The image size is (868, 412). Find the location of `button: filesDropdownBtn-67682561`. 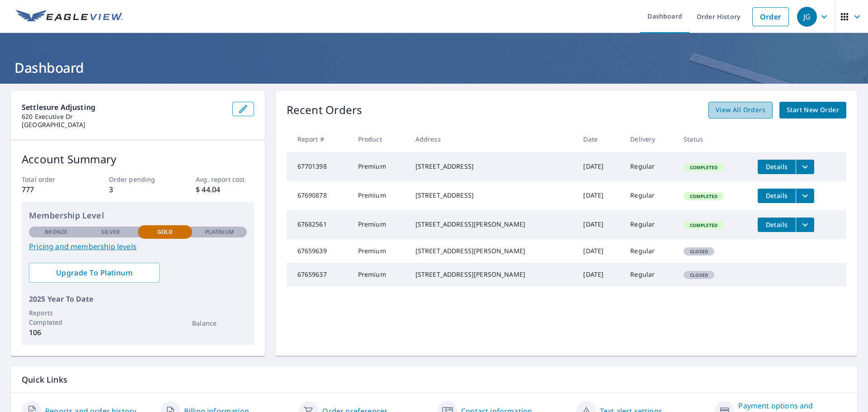

button: filesDropdownBtn-67682561 is located at coordinates (805, 225).